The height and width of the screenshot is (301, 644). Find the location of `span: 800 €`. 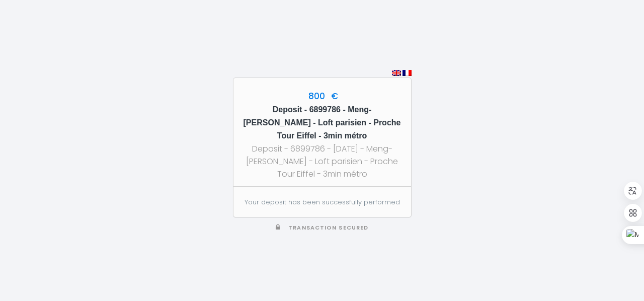

span: 800 € is located at coordinates (322, 96).